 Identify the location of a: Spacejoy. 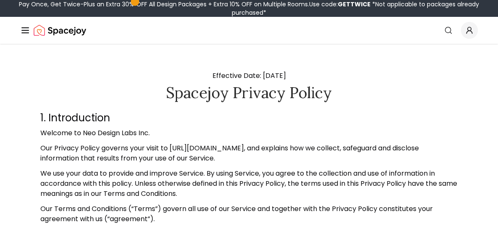
(60, 30).